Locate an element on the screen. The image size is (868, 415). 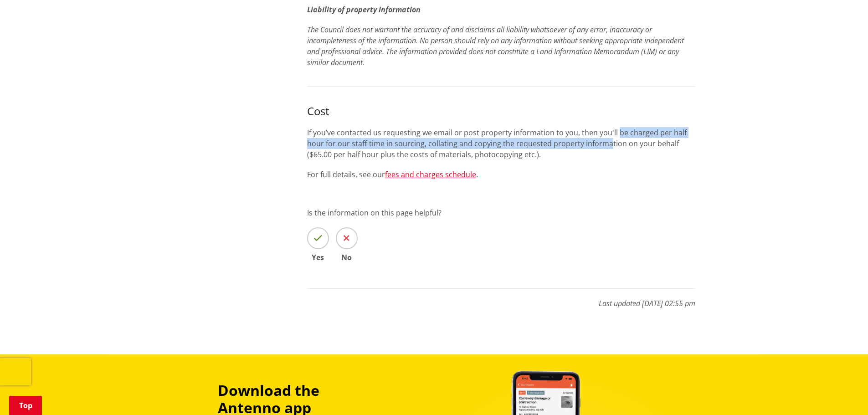
p: For full details, see our . is located at coordinates (501, 174).